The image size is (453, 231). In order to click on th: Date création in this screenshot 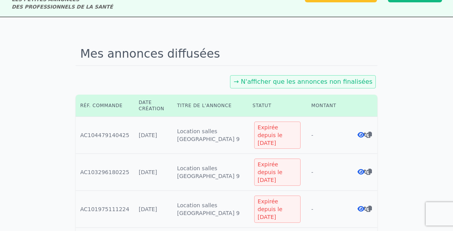, I will do `click(153, 106)`.